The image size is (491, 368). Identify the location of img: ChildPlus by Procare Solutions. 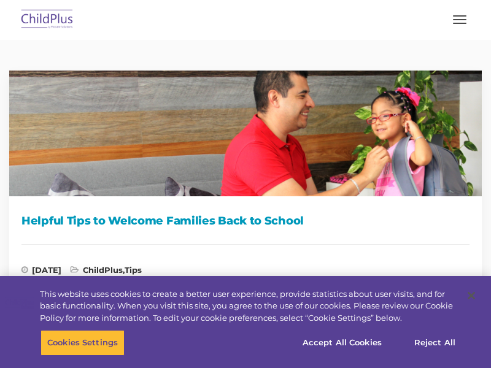
(47, 20).